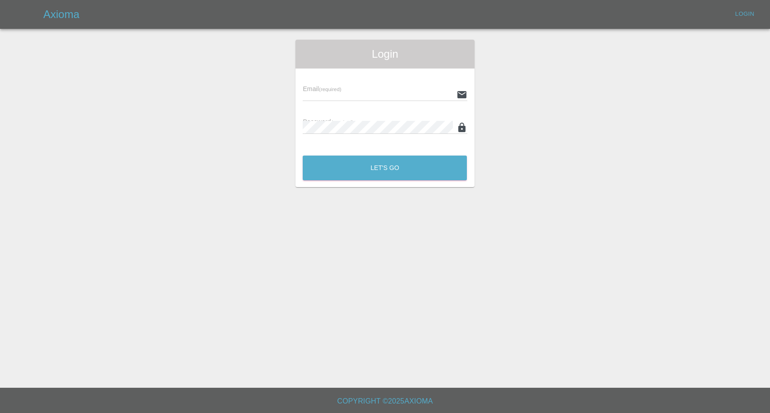  What do you see at coordinates (385, 402) in the screenshot?
I see `h6: Copyright © 2025 Axioma` at bounding box center [385, 402].